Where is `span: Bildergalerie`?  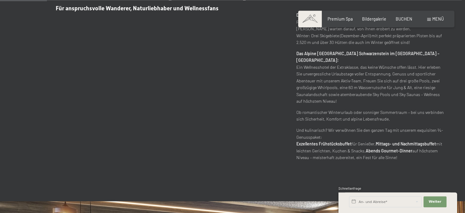 span: Bildergalerie is located at coordinates (375, 19).